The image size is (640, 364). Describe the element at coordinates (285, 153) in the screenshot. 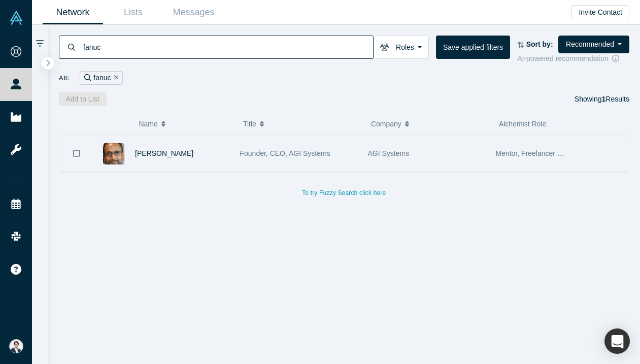

I see `span: Founder, CEO, AGI Systems` at that location.